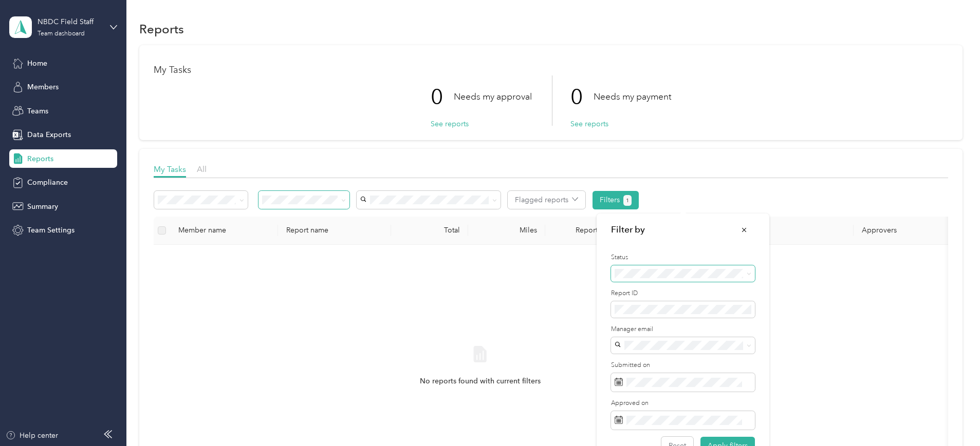  I want to click on label: Submitted on, so click(683, 365).